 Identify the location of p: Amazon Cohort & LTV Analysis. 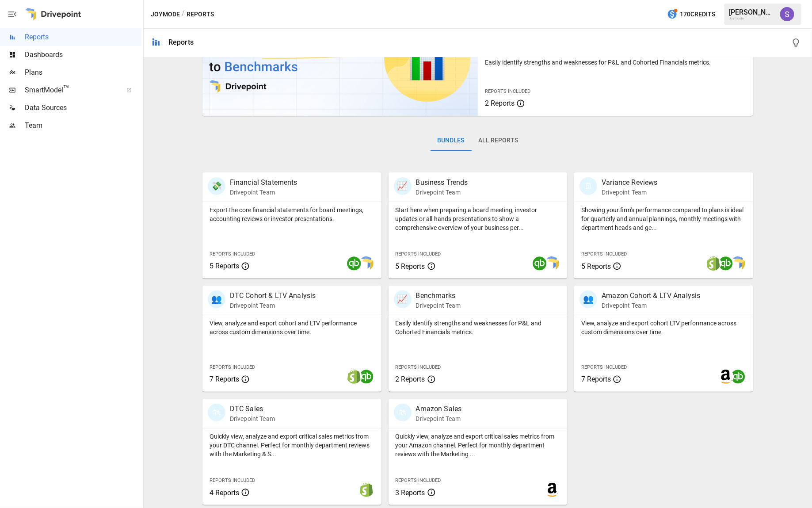
(651, 296).